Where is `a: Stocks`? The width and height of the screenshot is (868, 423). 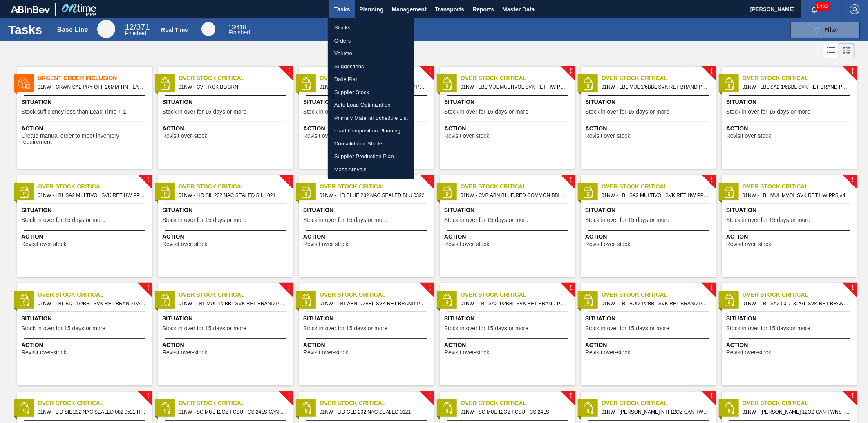 a: Stocks is located at coordinates (371, 27).